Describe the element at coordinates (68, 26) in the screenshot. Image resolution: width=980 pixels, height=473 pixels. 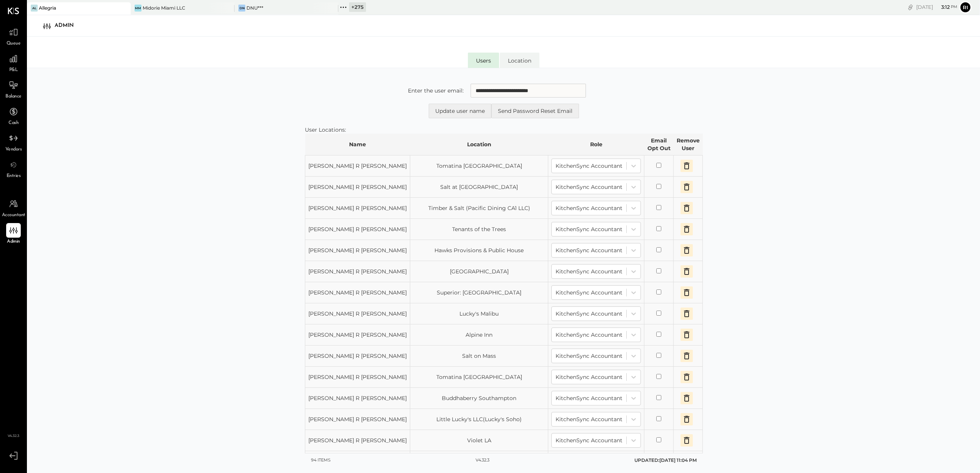
I see `div: Admin` at that location.